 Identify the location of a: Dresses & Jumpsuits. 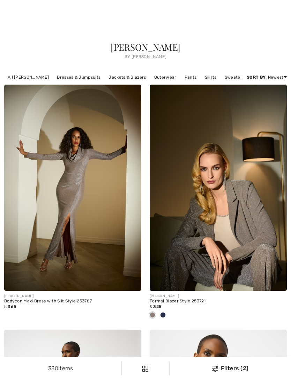
(79, 77).